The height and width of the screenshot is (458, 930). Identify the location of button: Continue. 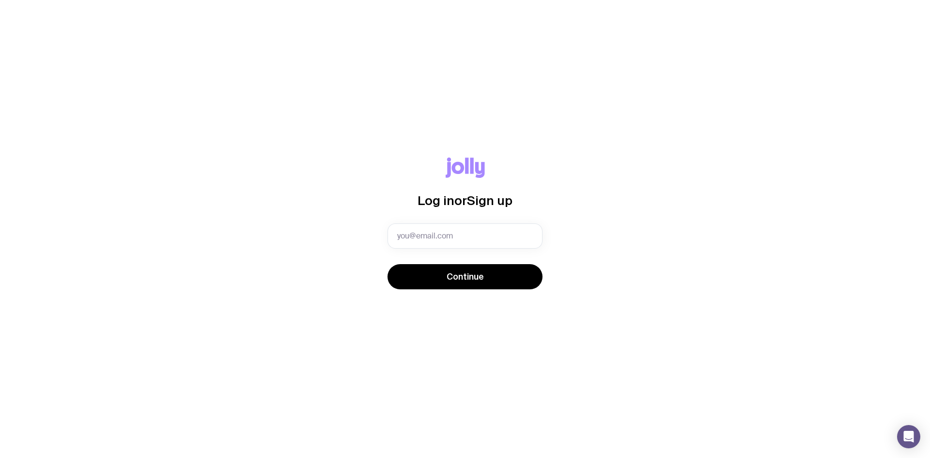
(465, 277).